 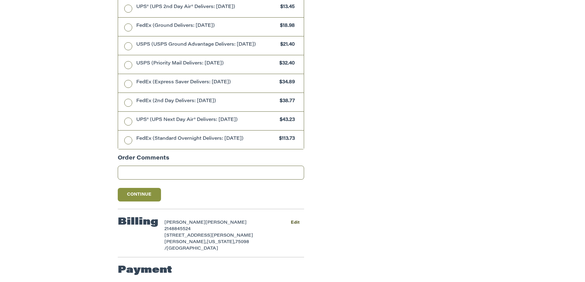 What do you see at coordinates (286, 26) in the screenshot?
I see `span: $18.98` at bounding box center [286, 26].